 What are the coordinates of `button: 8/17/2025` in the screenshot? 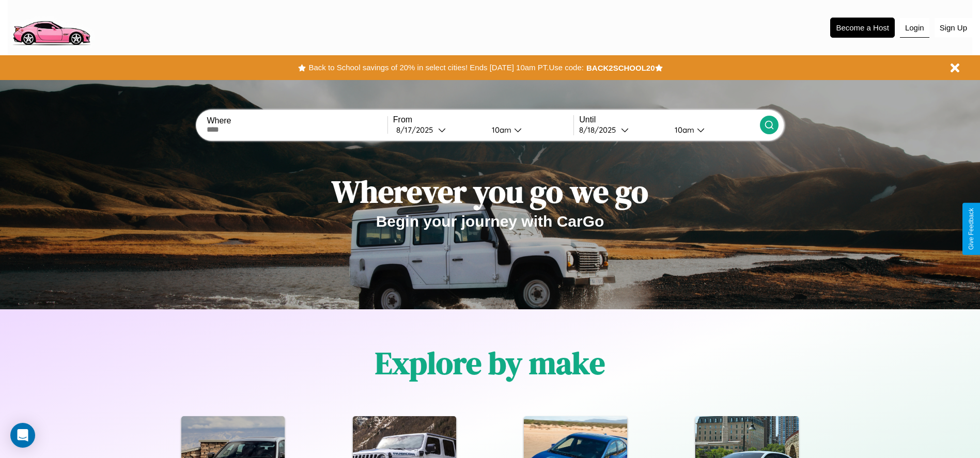 It's located at (438, 129).